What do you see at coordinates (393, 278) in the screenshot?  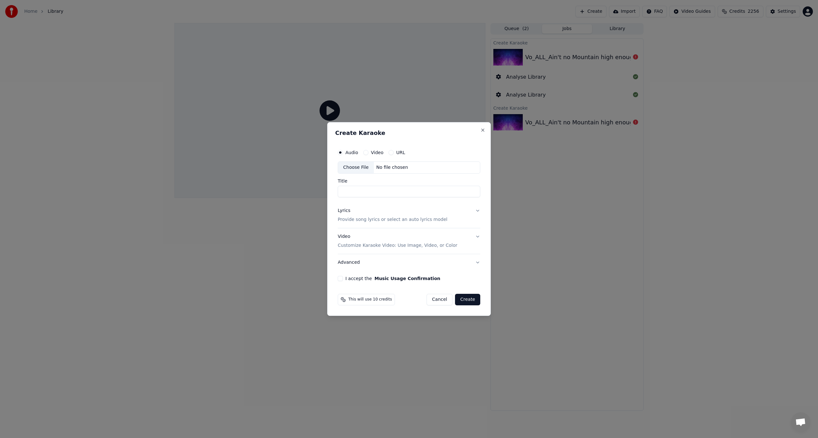 I see `label: I accept the` at bounding box center [393, 278].